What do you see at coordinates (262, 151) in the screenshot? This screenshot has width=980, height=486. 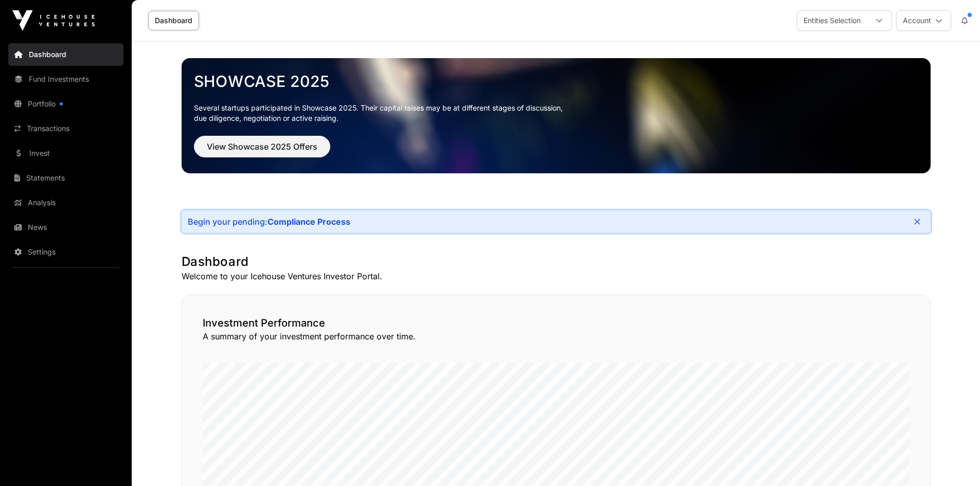 I see `a: View Showcase 2025 Offers` at bounding box center [262, 151].